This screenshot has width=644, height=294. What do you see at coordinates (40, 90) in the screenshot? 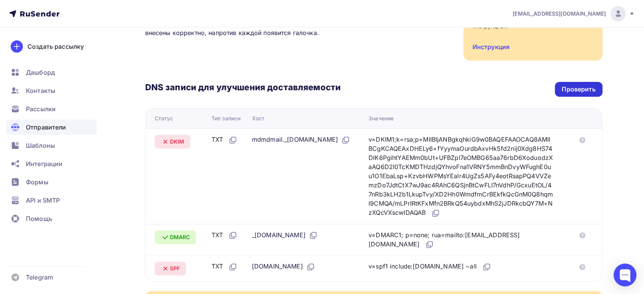
I see `span: Контакты` at bounding box center [40, 90].